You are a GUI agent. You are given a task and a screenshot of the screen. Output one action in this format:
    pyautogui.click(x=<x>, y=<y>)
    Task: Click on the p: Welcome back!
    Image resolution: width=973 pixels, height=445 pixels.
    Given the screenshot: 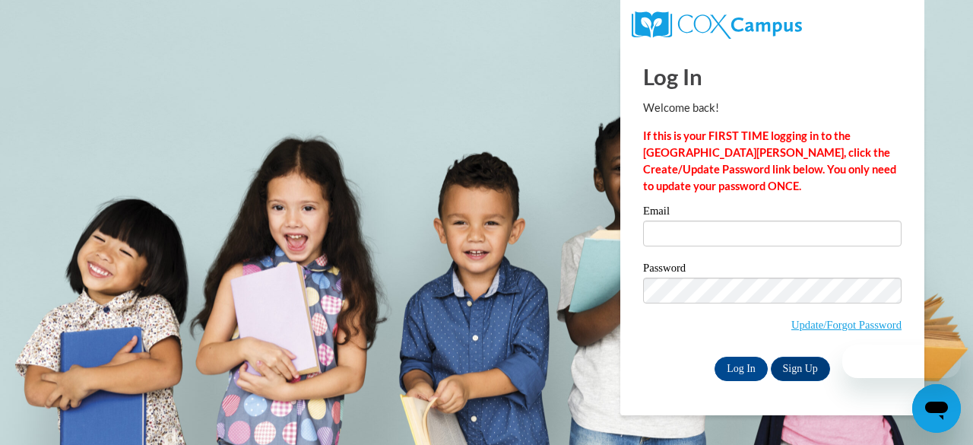 What is the action you would take?
    pyautogui.click(x=772, y=108)
    